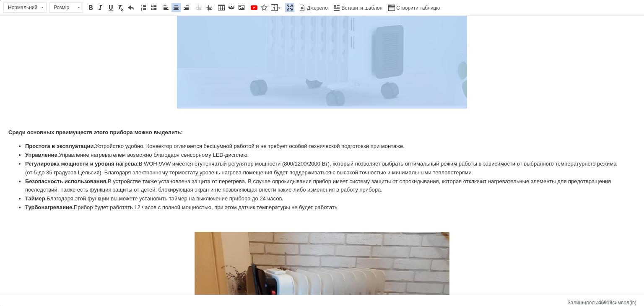  Describe the element at coordinates (66, 8) in the screenshot. I see `a: Розмір` at that location.